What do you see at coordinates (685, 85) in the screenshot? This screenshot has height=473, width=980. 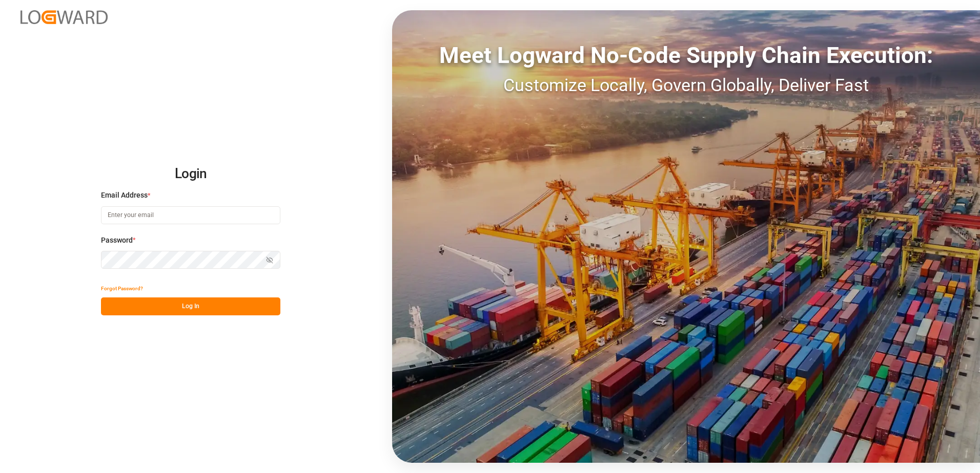 I see `div: Customize Locally, Govern Globally, Deliver Fast` at bounding box center [685, 85].